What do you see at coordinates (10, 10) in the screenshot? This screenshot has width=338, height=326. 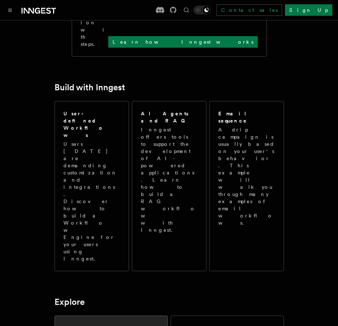 I see `button: Toggle navigation` at bounding box center [10, 10].